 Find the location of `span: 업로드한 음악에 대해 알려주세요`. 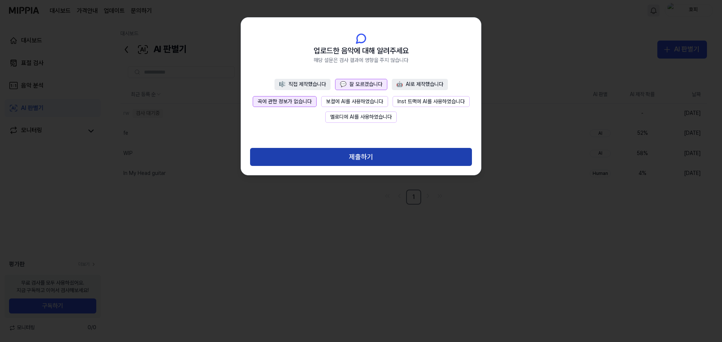

span: 업로드한 음악에 대해 알려주세요 is located at coordinates (361, 51).